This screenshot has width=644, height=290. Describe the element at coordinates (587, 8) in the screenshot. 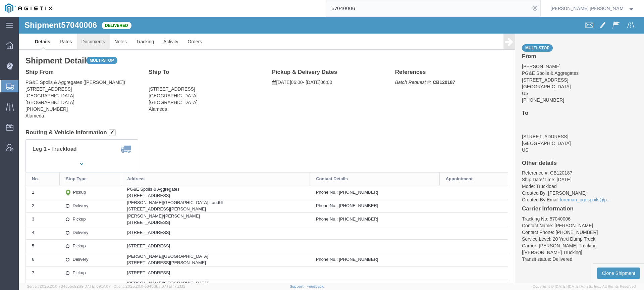

I see `span: Kayte Bray Dogali` at that location.